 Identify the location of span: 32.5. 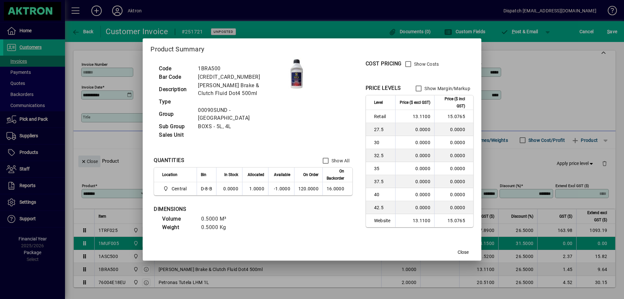
(383, 155).